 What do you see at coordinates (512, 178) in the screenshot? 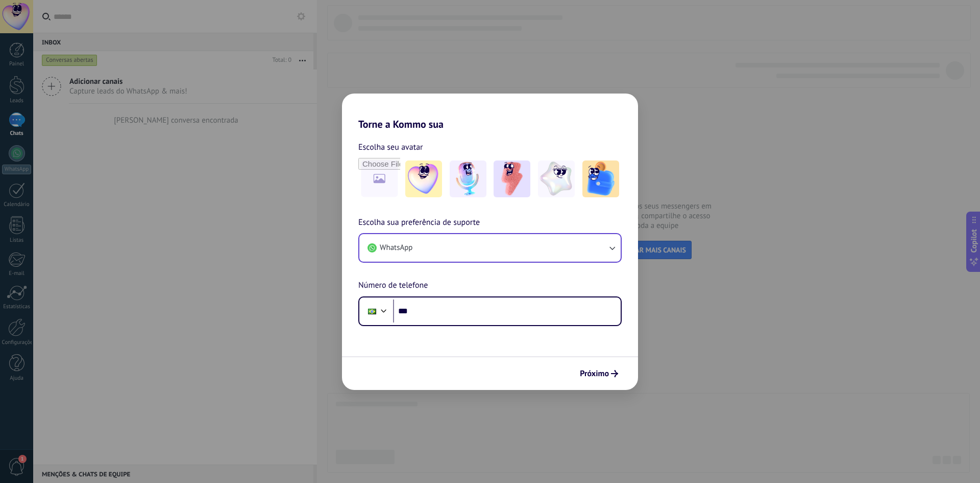
I see `img: -3.jpeg` at bounding box center [512, 178].